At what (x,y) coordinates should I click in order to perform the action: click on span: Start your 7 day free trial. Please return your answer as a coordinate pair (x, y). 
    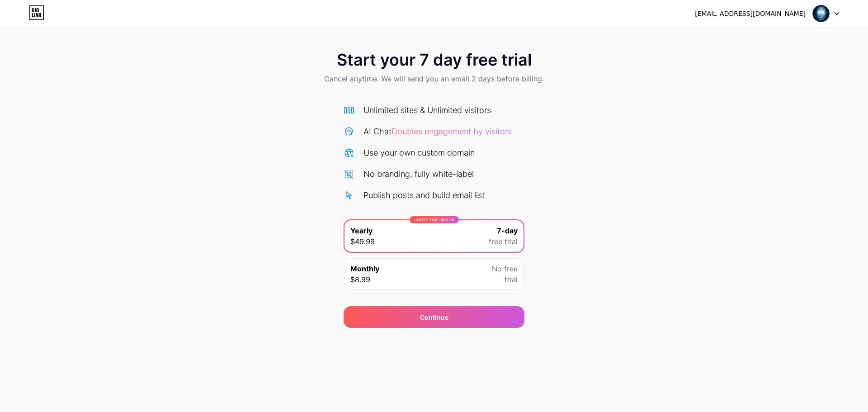
    Looking at the image, I should click on (434, 60).